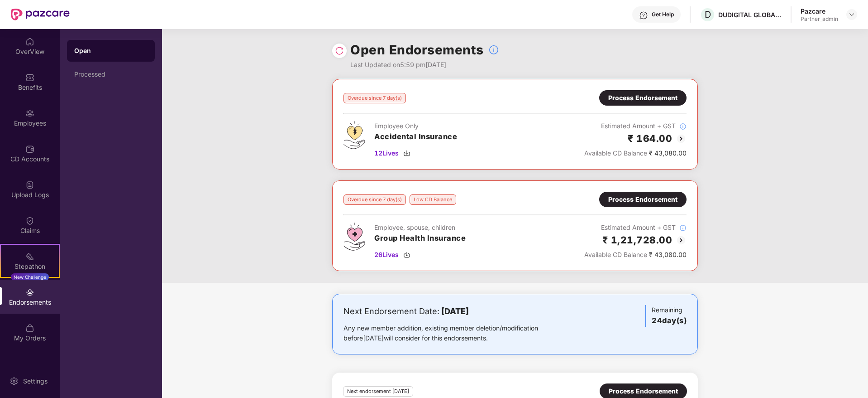  What do you see at coordinates (30, 256) in the screenshot?
I see `img: svg+xml;base64,PHN2ZyB4bWxucz0iaHR0cDovL3d3dy53My5vcmcvMjAwMC9zdmciIHdpZHRoPSIyMSIgaGVpZ2h0PSIyMC...` at bounding box center [30, 256].